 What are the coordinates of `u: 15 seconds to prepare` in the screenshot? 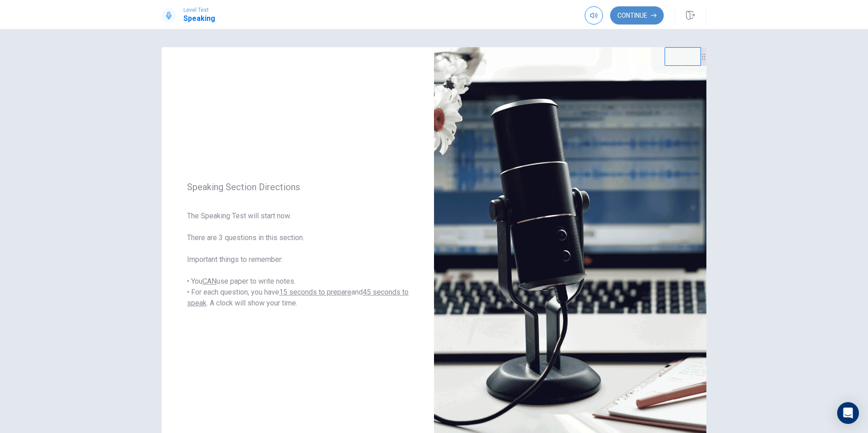 It's located at (315, 292).